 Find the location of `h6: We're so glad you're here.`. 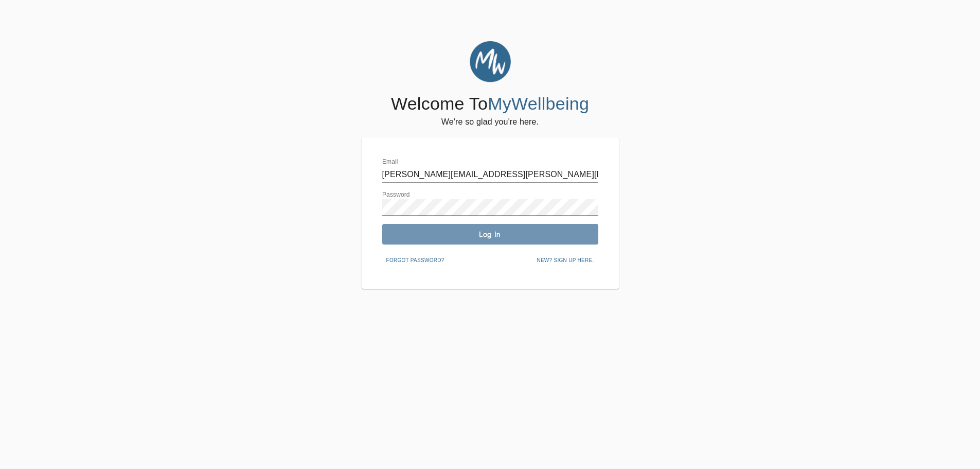

h6: We're so glad you're here. is located at coordinates (490, 122).